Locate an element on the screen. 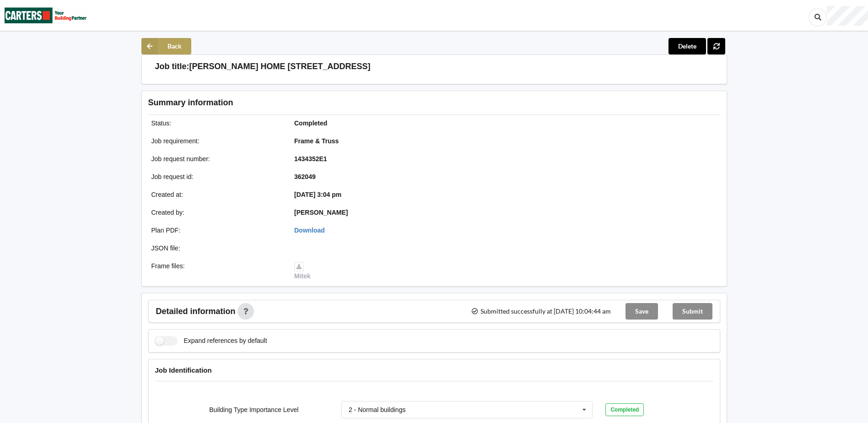 The height and width of the screenshot is (423, 868). div: Plan PDF : is located at coordinates (216, 231).